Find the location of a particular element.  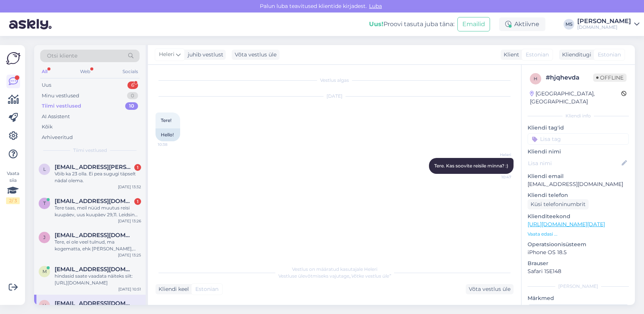

div: Arhiveeritud is located at coordinates (57, 138).